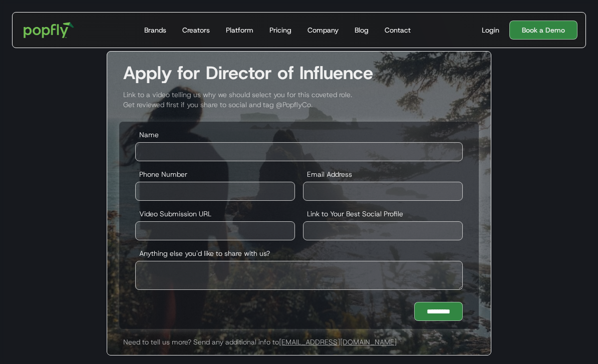 This screenshot has height=364, width=598. What do you see at coordinates (299, 254) in the screenshot?
I see `label: Anything else you'd like to share with us?` at bounding box center [299, 254].